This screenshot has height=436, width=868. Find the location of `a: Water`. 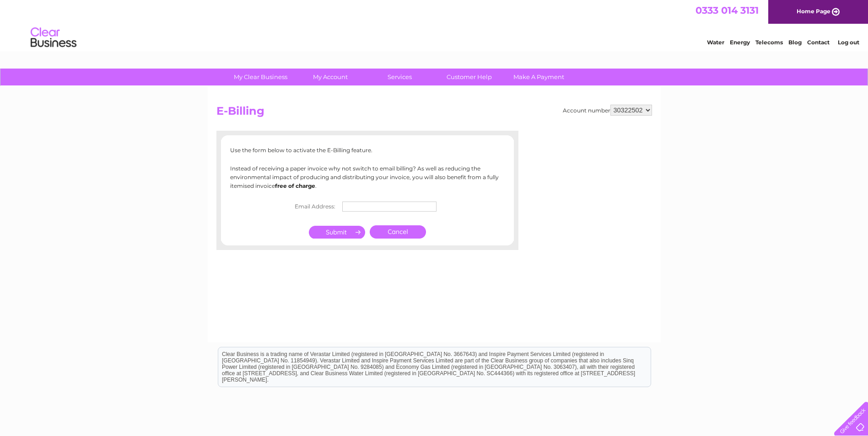

a: Water is located at coordinates (716, 42).